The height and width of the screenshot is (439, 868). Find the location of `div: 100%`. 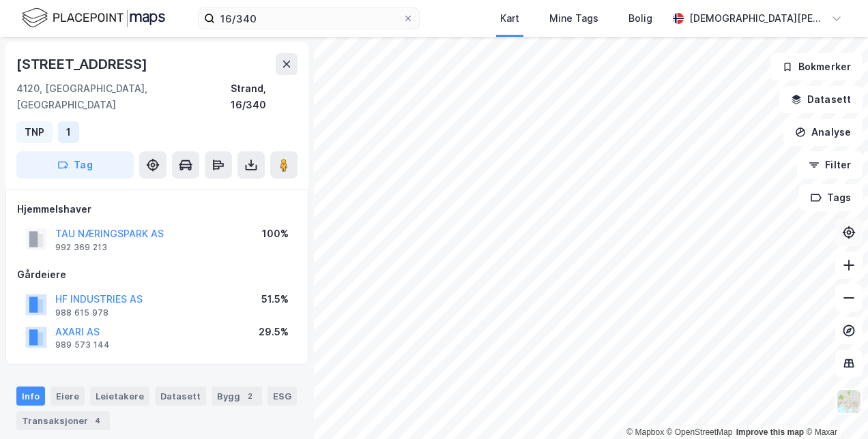

div: 100% is located at coordinates (275, 234).